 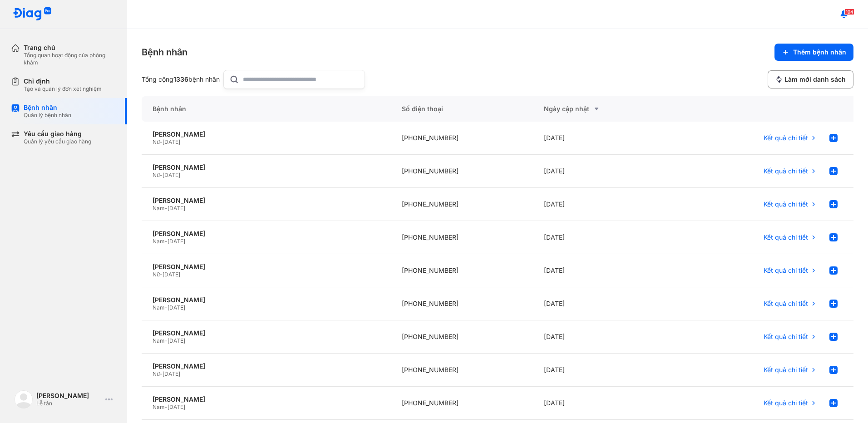 What do you see at coordinates (819, 52) in the screenshot?
I see `span: Thêm bệnh nhân` at bounding box center [819, 52].